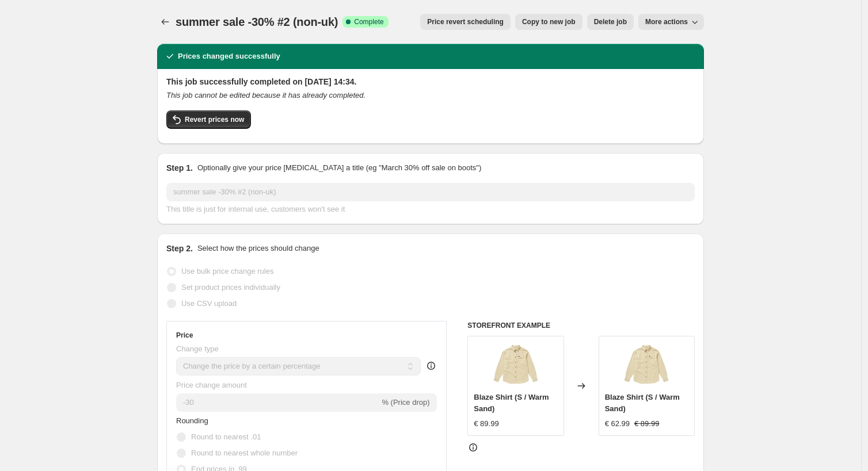  Describe the element at coordinates (465, 22) in the screenshot. I see `span: Price revert scheduling` at that location.